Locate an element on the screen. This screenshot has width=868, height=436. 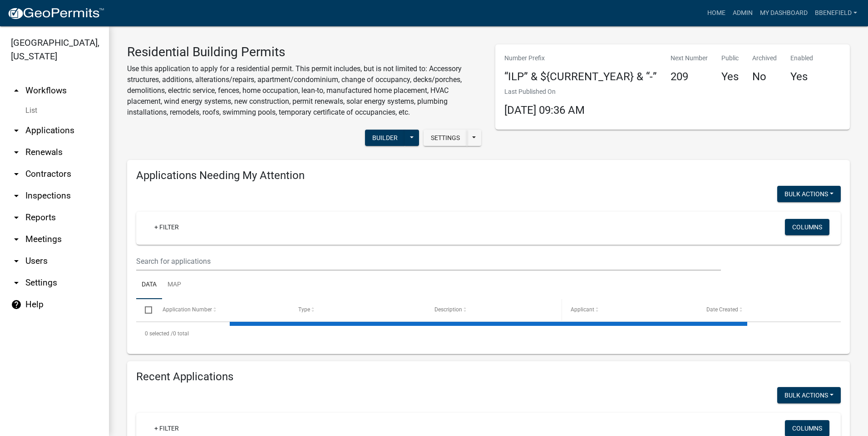
button: Builder is located at coordinates (385, 138).